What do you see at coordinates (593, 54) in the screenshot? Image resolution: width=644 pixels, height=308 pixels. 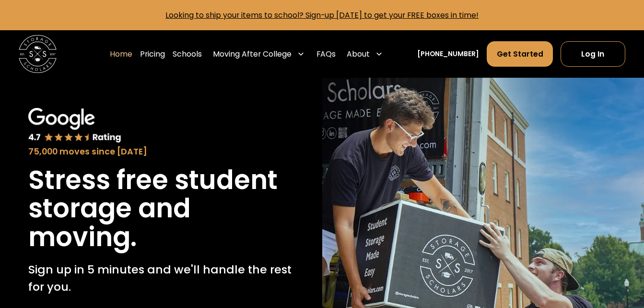 I see `a: Log In` at bounding box center [593, 54].